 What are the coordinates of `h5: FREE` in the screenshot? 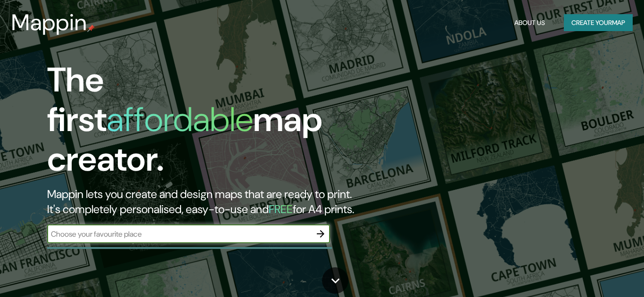 It's located at (280, 209).